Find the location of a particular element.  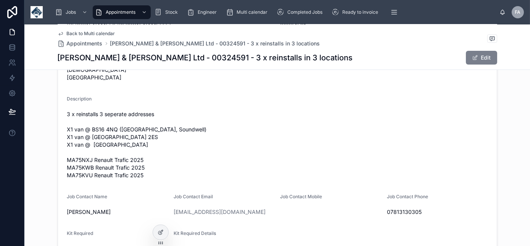

a: Engineer is located at coordinates (203, 12).